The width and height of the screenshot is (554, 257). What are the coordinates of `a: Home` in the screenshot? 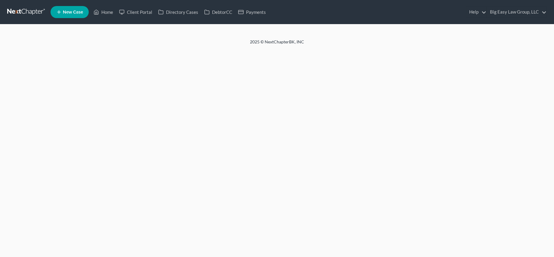 It's located at (103, 12).